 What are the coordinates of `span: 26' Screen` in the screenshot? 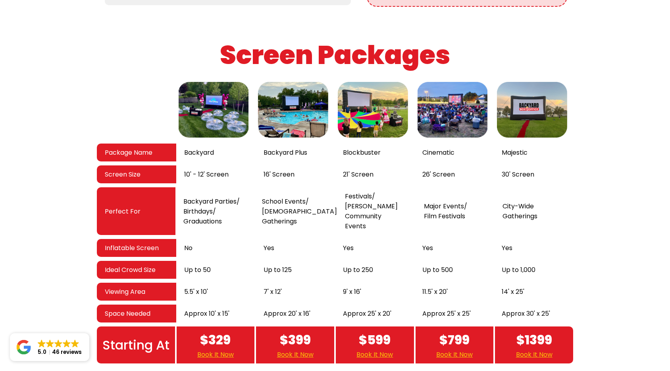 It's located at (439, 174).